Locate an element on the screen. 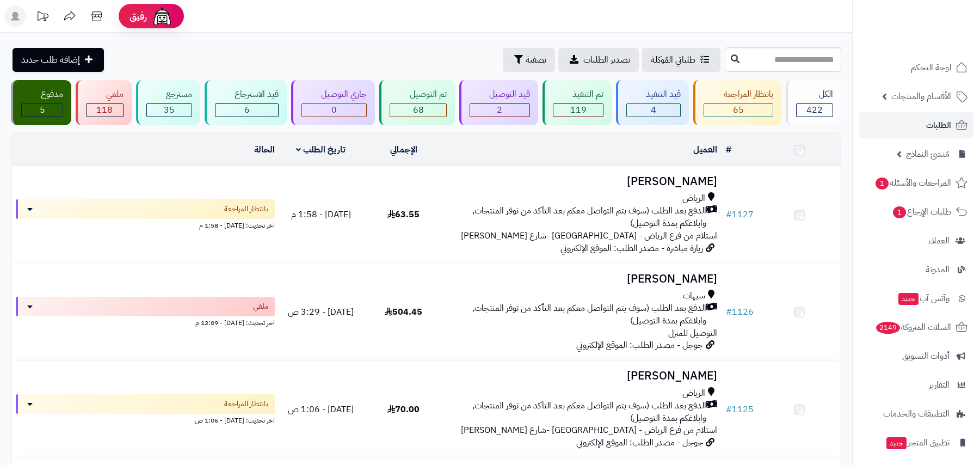 The height and width of the screenshot is (465, 980). span: 35 is located at coordinates (170, 110).